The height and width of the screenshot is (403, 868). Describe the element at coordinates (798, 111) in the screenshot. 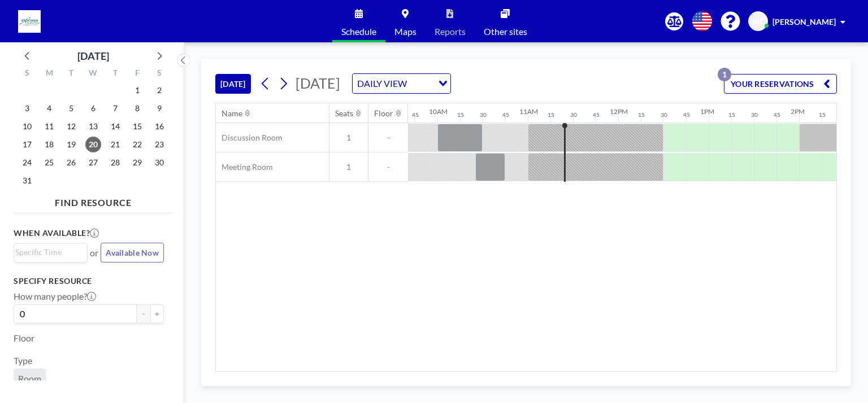

I see `div: 2PM` at that location.